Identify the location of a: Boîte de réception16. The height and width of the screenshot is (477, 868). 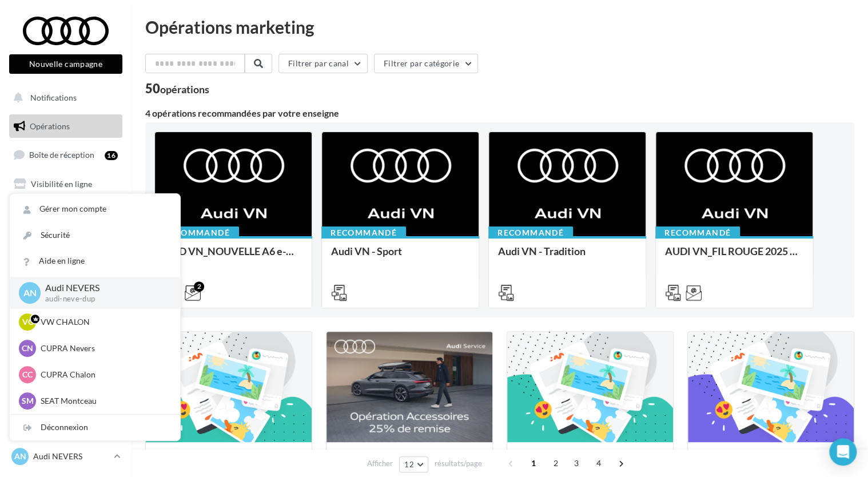
(66, 154).